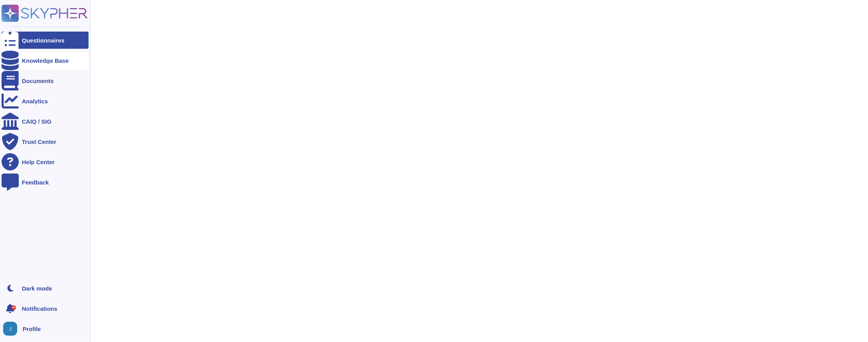  Describe the element at coordinates (43, 40) in the screenshot. I see `div: Questionnaires` at that location.